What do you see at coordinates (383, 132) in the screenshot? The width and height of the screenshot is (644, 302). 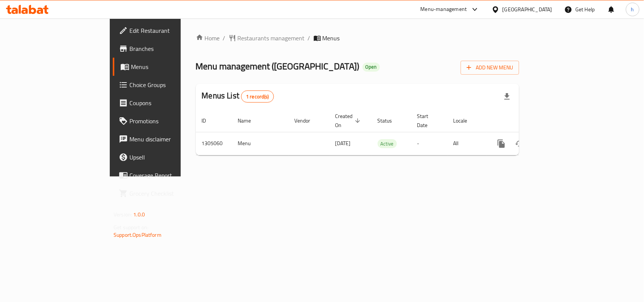 I see `table: enhanced table` at bounding box center [383, 132].